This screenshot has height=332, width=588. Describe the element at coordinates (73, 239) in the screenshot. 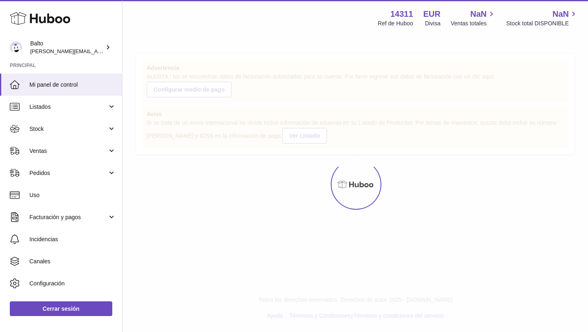

I see `span: Incidencias` at that location.